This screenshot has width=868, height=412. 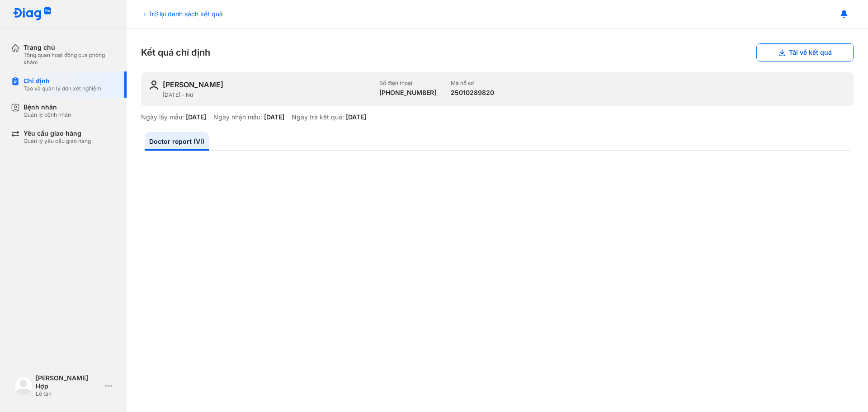 What do you see at coordinates (69, 59) in the screenshot?
I see `div: Tổng quan hoạt động của phòng khám` at bounding box center [69, 59].